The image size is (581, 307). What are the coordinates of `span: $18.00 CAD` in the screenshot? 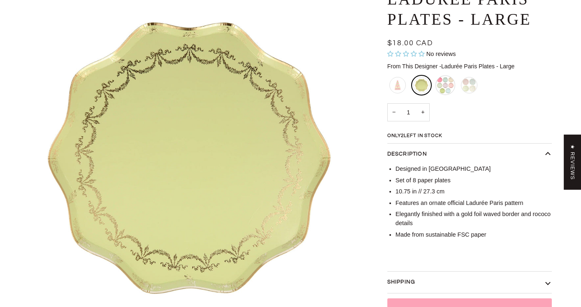 It's located at (410, 43).